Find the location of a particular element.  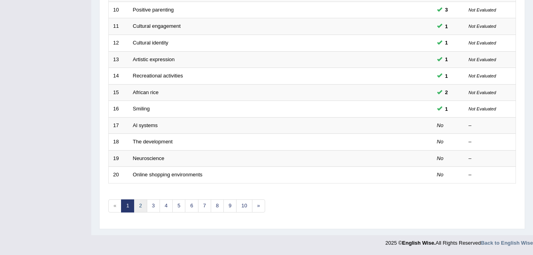

div: 2025 © All Rights Reserved is located at coordinates (459, 241).